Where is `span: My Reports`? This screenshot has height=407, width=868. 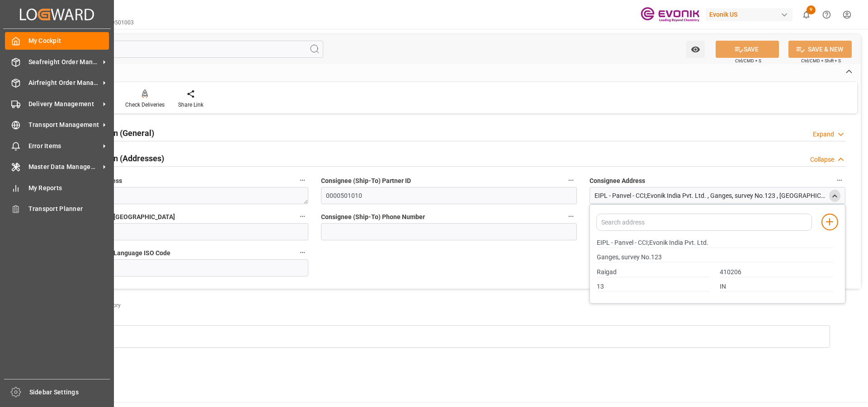 span: My Reports is located at coordinates (69, 188).